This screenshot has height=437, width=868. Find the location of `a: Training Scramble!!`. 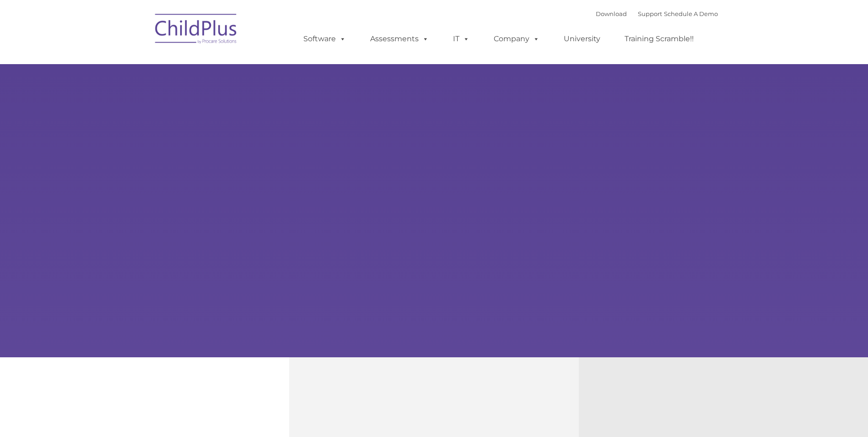

a: Training Scramble!! is located at coordinates (659, 39).